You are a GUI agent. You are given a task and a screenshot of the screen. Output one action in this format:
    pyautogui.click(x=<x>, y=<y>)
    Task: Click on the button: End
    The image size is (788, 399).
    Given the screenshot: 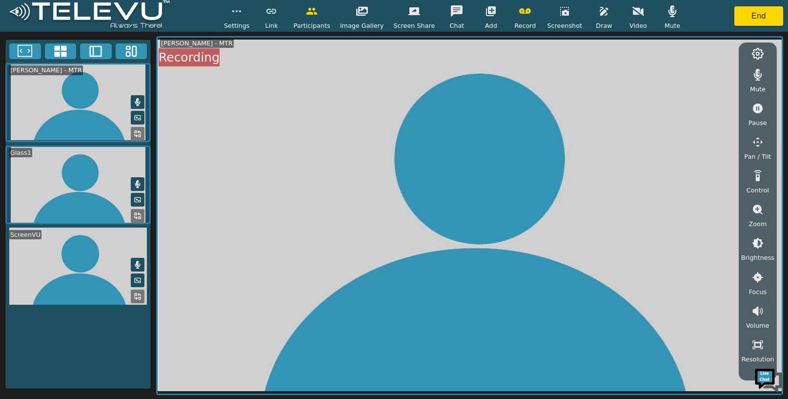 What is the action you would take?
    pyautogui.click(x=759, y=16)
    